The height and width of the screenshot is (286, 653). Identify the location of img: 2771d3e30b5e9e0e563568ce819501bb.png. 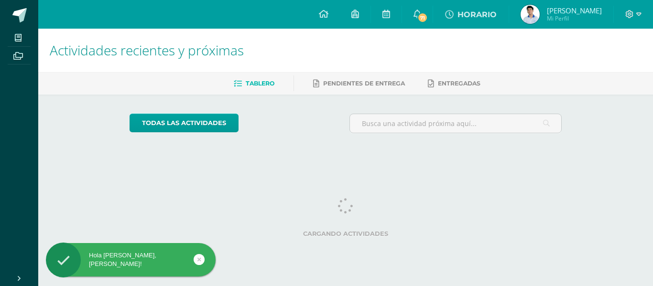
(530, 14).